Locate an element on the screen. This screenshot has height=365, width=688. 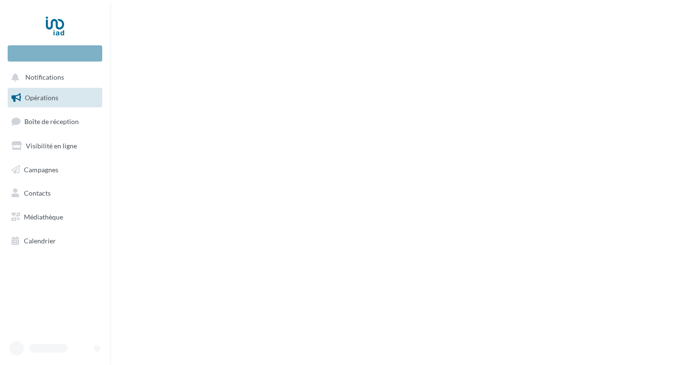
a: Médiathèque is located at coordinates (55, 217).